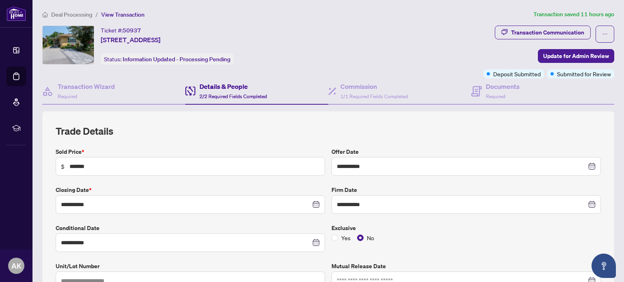 This screenshot has height=282, width=624. I want to click on span: Deal Processing, so click(71, 15).